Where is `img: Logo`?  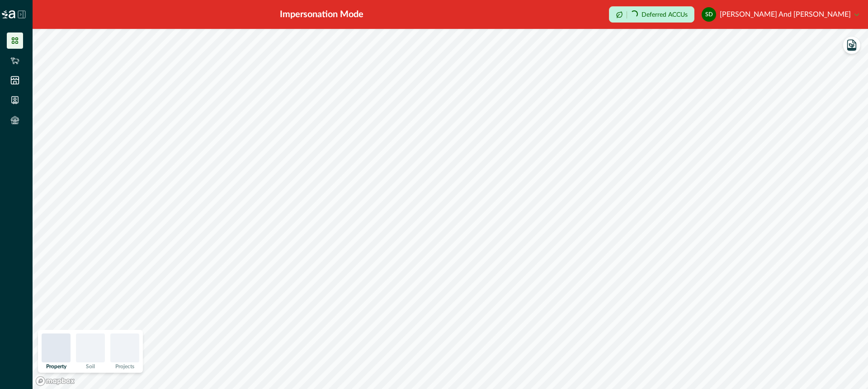 img: Logo is located at coordinates (9, 15).